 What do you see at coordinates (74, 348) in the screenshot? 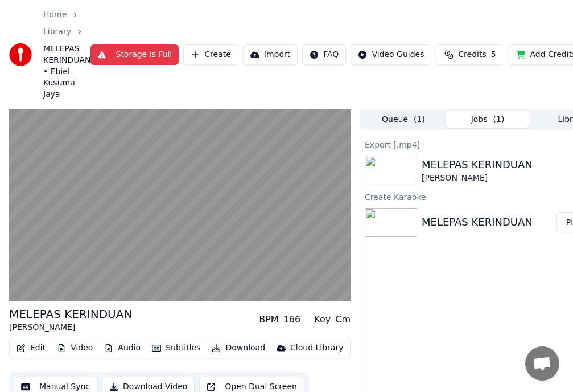
I see `button: Video` at bounding box center [74, 348].